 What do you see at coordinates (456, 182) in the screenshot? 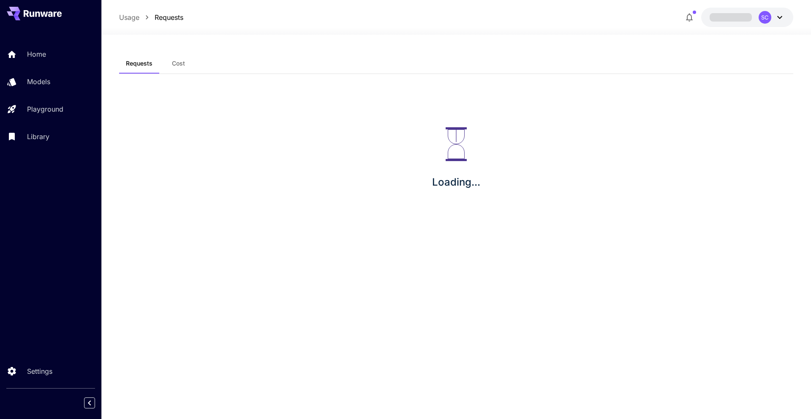
I see `p: Loading...` at bounding box center [456, 182].